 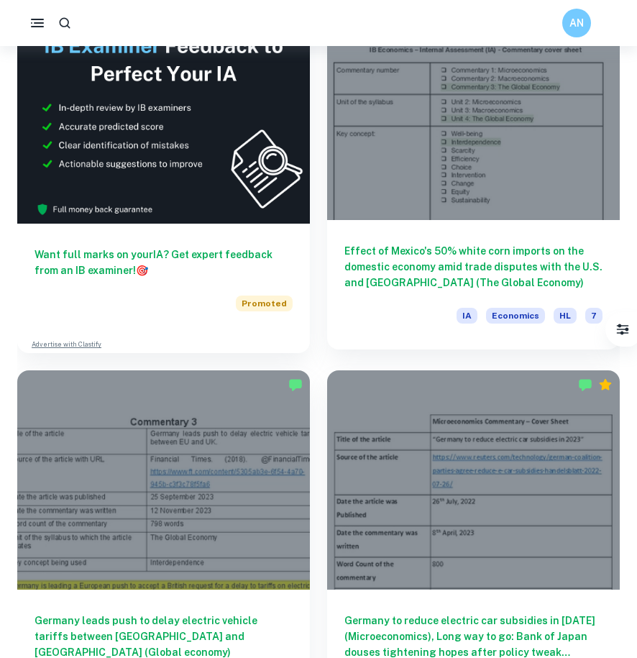 What do you see at coordinates (594, 316) in the screenshot?
I see `span: 7` at bounding box center [594, 316].